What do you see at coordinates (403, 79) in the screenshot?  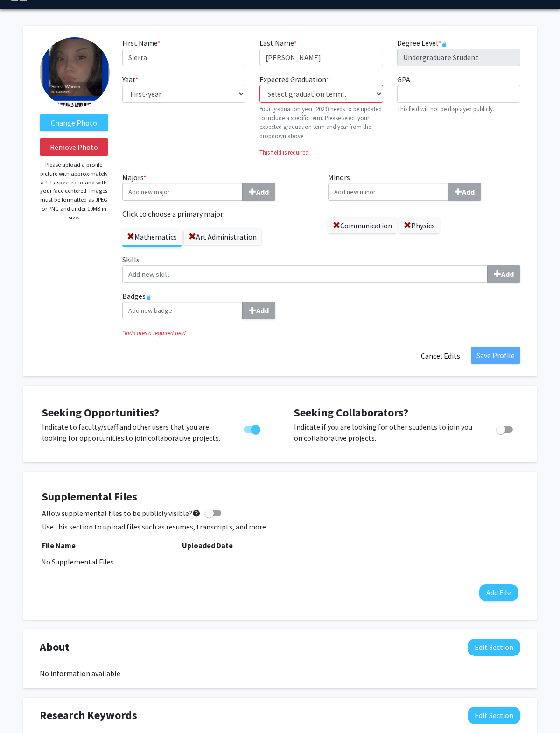 I see `label: GPA` at bounding box center [403, 79].